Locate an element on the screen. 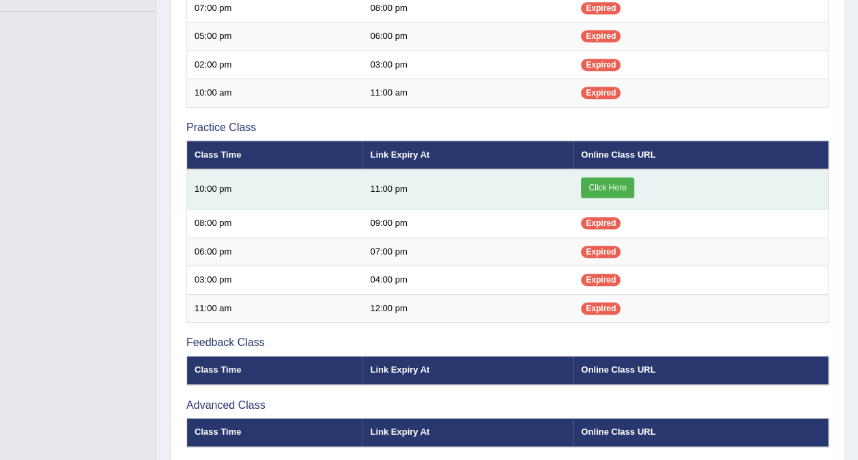  td: 07:00 pm is located at coordinates (468, 252).